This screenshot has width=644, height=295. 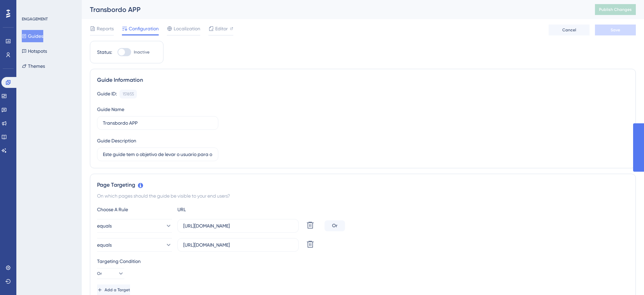 What do you see at coordinates (117, 290) in the screenshot?
I see `span: Add a Target` at bounding box center [117, 290].